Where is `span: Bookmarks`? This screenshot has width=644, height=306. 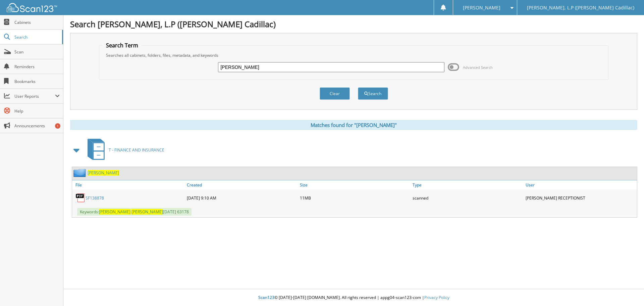 span: Bookmarks is located at coordinates (37, 81).